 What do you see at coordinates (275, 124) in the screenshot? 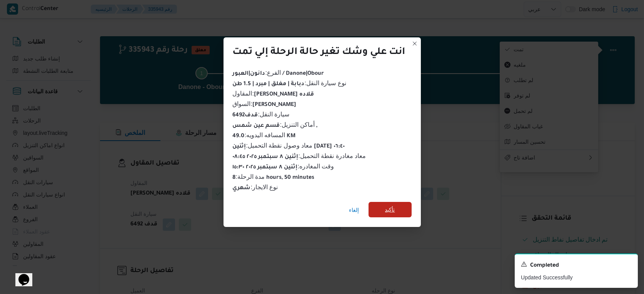
I see `span: أماكن التنزيل :` at bounding box center [275, 124].